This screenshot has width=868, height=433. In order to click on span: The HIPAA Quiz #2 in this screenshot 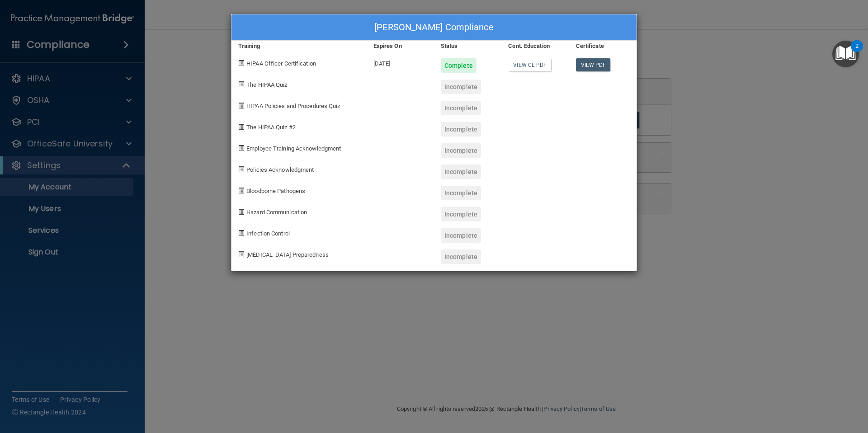, I will do `click(271, 127)`.